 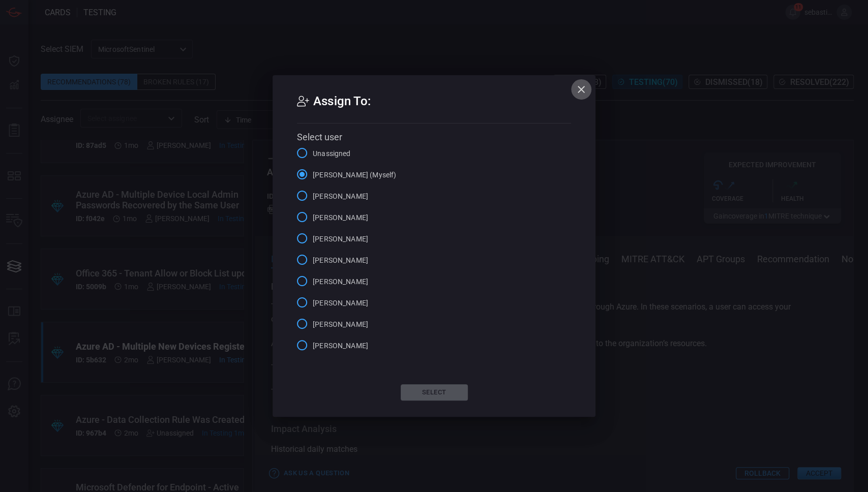 I want to click on span: Select user, so click(x=319, y=137).